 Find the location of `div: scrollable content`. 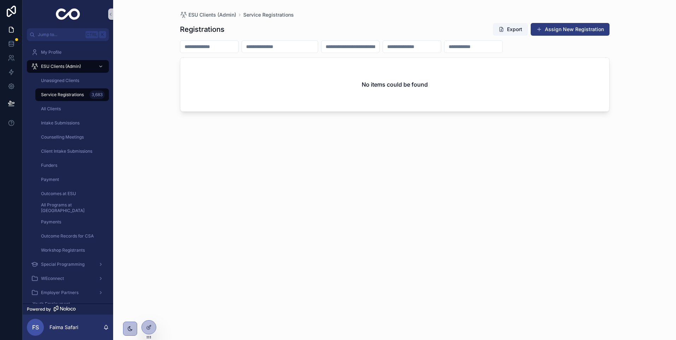

div: scrollable content is located at coordinates (68, 172).